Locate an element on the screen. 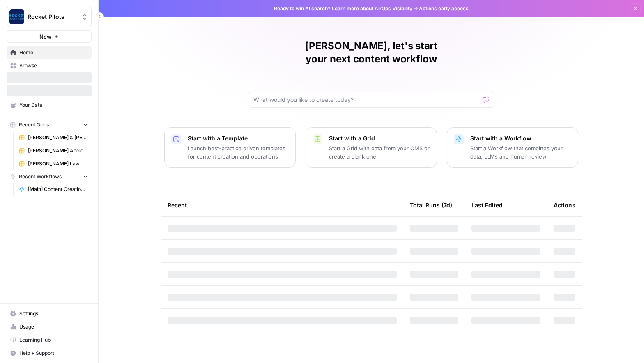  span: Actions early access is located at coordinates (444, 9).